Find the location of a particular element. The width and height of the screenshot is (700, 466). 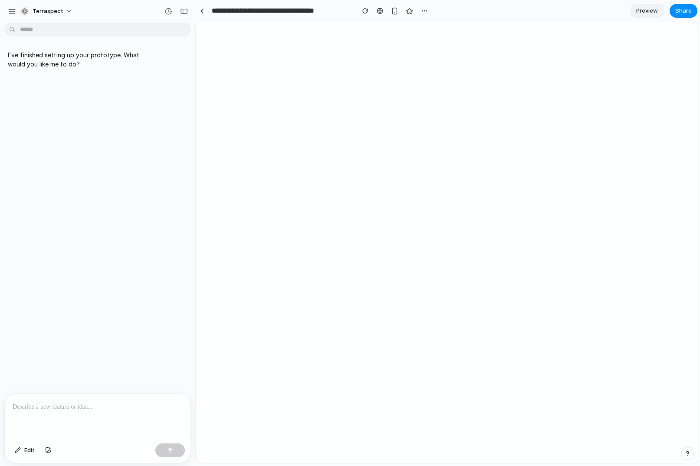

span: Terraspect is located at coordinates (48, 11).